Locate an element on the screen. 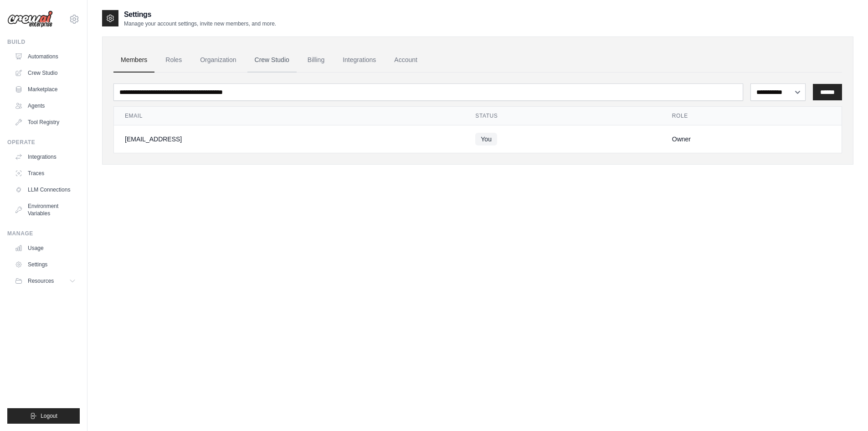 The height and width of the screenshot is (431, 868). a: Roles is located at coordinates (174, 60).